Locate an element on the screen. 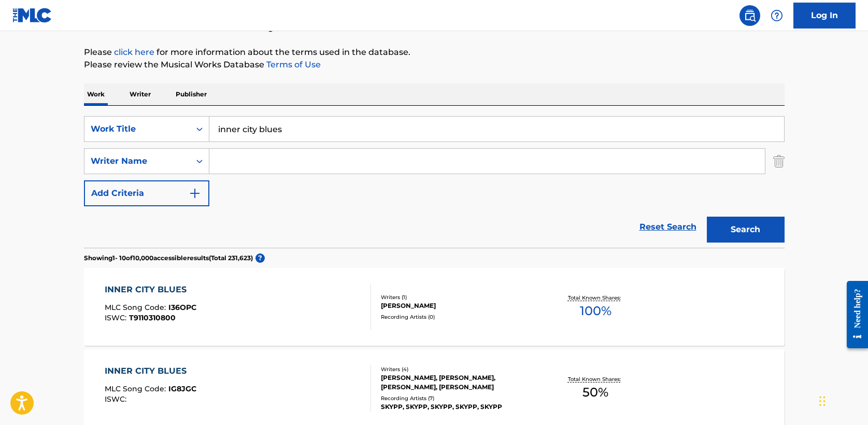  p: Work is located at coordinates (96, 94).